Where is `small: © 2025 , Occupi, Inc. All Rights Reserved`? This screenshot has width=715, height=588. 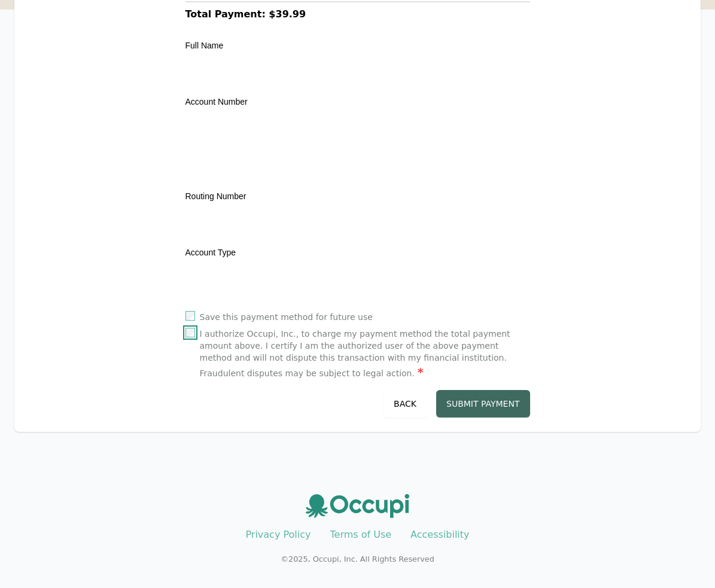 small: © 2025 , Occupi, Inc. All Rights Reserved is located at coordinates (357, 559).